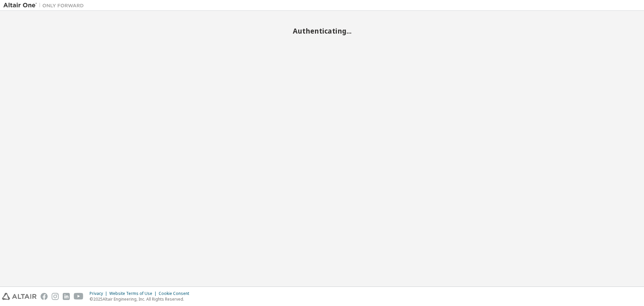 The height and width of the screenshot is (306, 644). I want to click on div: Website Terms of Use, so click(134, 293).